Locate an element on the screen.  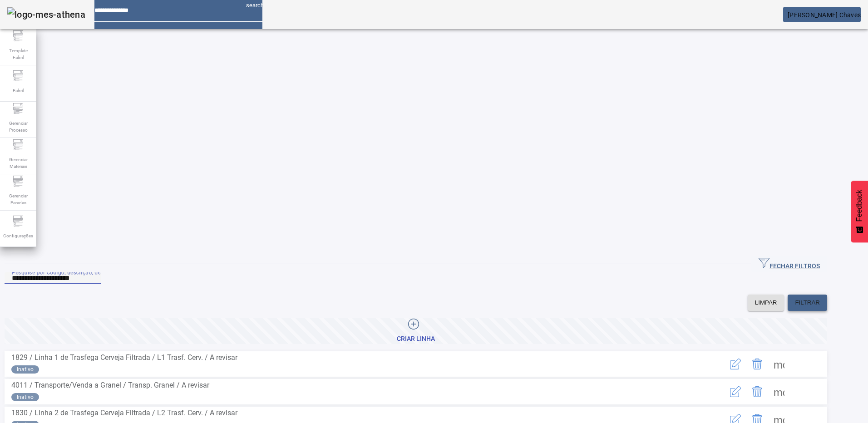
mat-label: Pesquise por Código, descrição, descrição abreviada ou descrição SAP is located at coordinates (102, 272).